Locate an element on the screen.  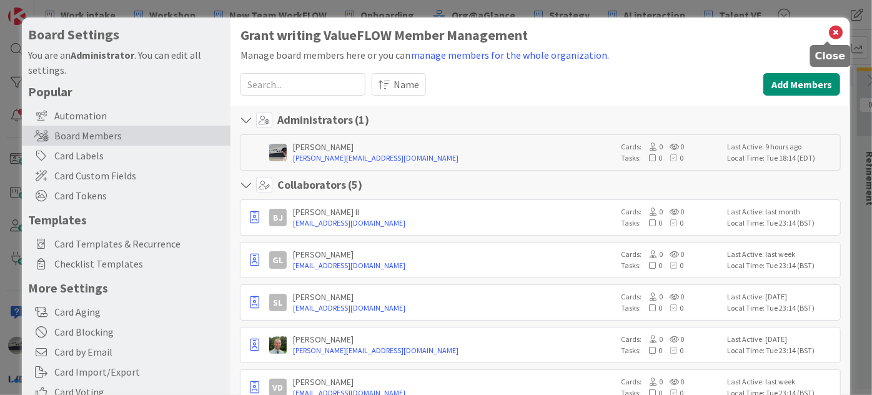
img: jB is located at coordinates (278, 152).